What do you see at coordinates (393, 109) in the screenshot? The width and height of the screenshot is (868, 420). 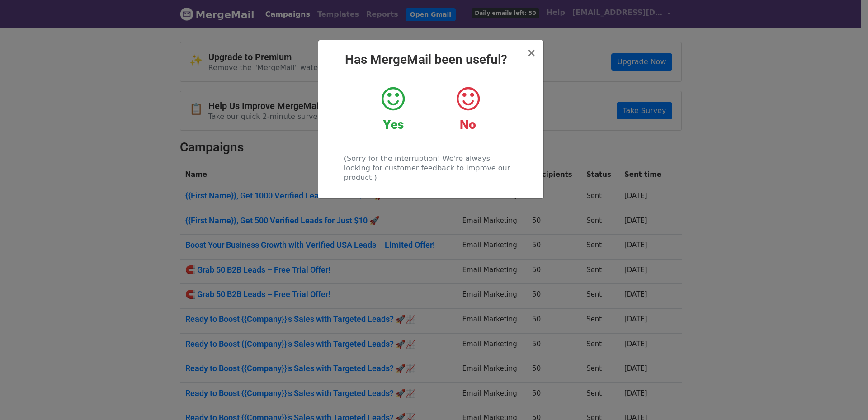 I see `a: Yes` at bounding box center [393, 109].